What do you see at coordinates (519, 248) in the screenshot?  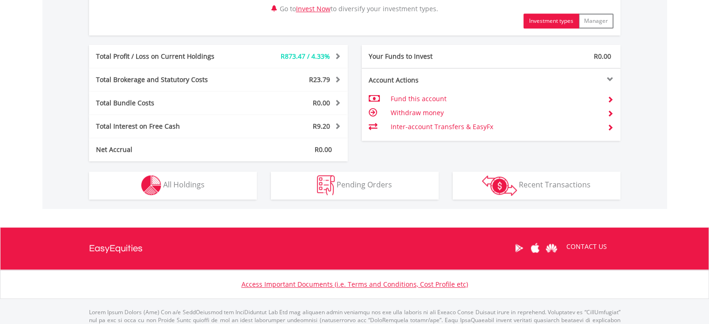 I see `a: Google Play` at bounding box center [519, 248].